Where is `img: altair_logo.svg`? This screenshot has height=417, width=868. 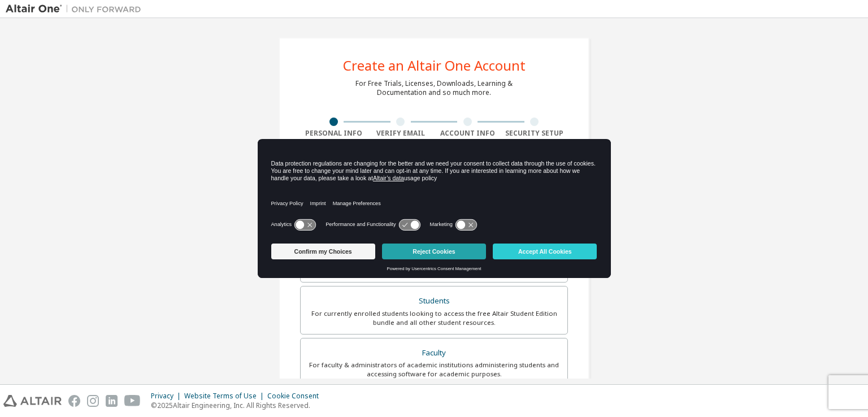 img: altair_logo.svg is located at coordinates (32, 401).